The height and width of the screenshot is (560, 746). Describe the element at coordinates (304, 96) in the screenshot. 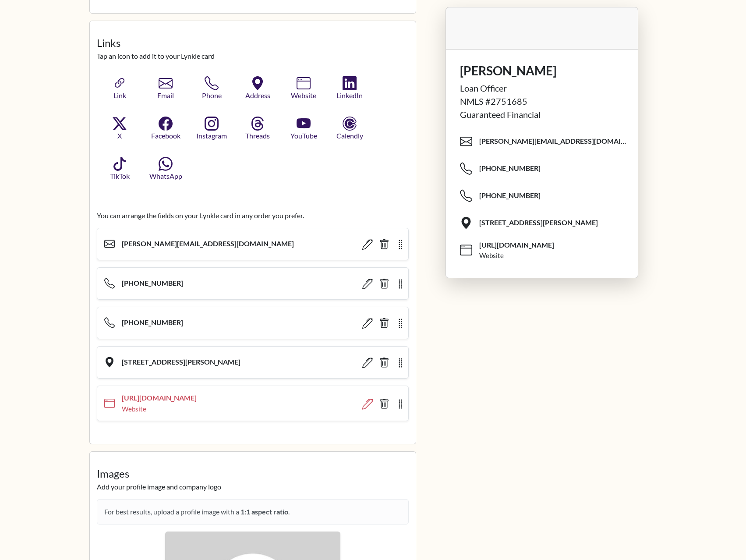

I see `span: Website` at that location.